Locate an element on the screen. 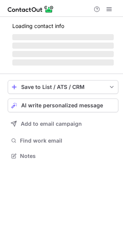 Image resolution: width=123 pixels, height=230 pixels. span: Find work email is located at coordinates (67, 141).